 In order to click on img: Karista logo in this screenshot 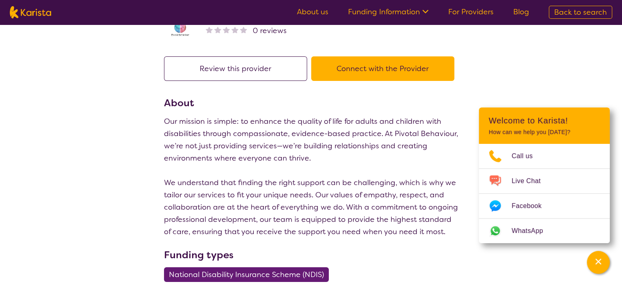, I will do `click(30, 12)`.